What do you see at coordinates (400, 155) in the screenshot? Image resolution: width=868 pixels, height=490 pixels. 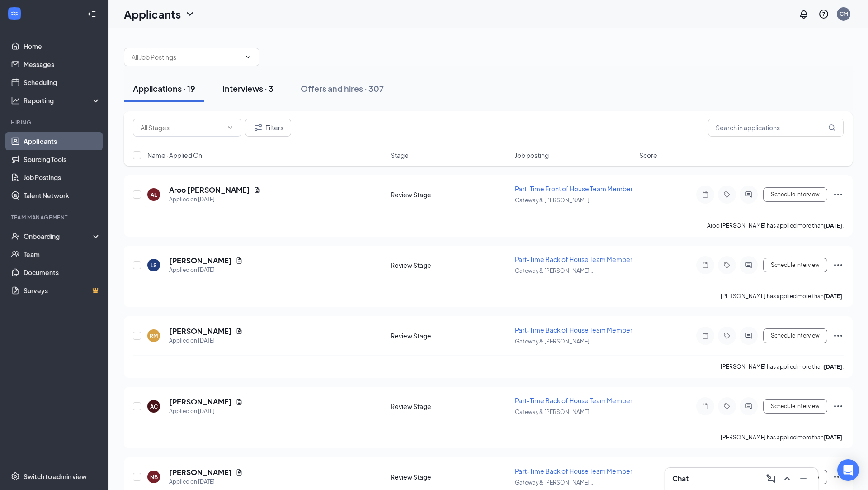 I see `span: Stage` at bounding box center [400, 155].